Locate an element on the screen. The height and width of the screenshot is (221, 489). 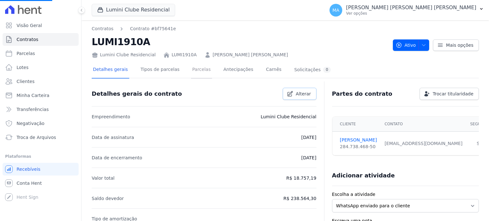
span: Minha Carteira is located at coordinates (33, 95).